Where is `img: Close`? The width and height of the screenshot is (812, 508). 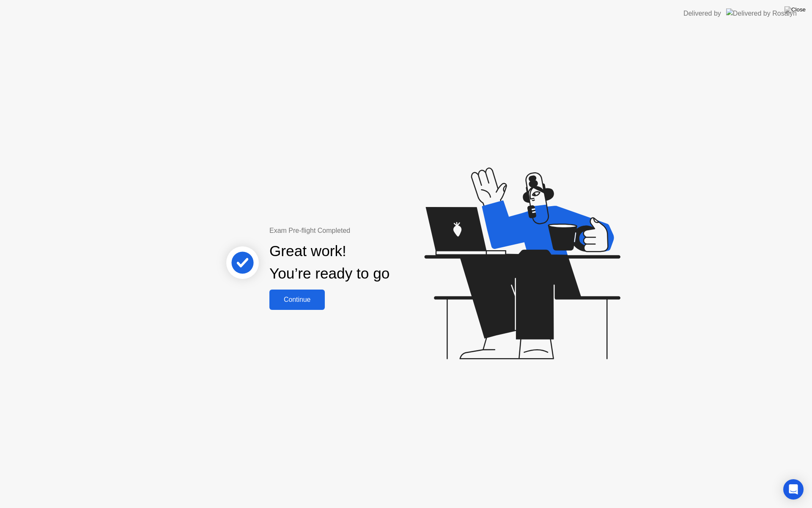 img: Close is located at coordinates (795, 10).